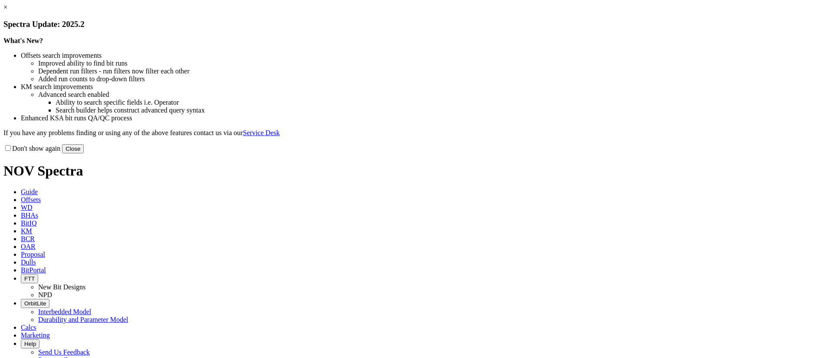  I want to click on span: BitPortal, so click(33, 269).